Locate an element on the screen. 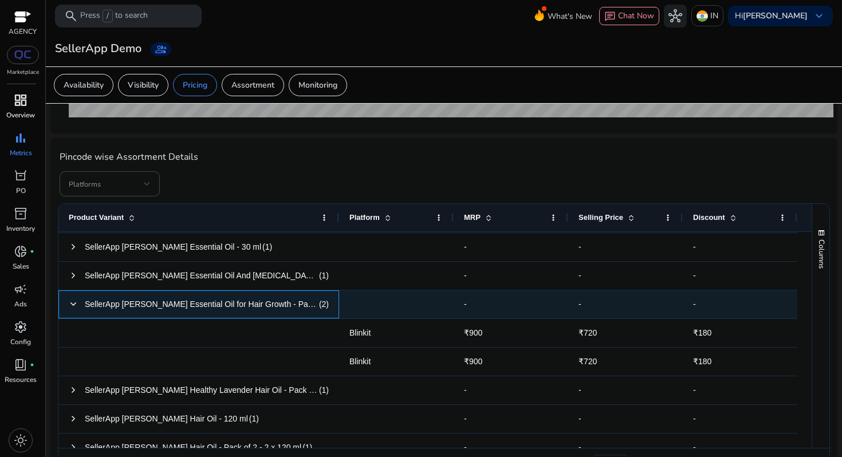  h4: Pincode wise Assortment Details is located at coordinates (129, 159).